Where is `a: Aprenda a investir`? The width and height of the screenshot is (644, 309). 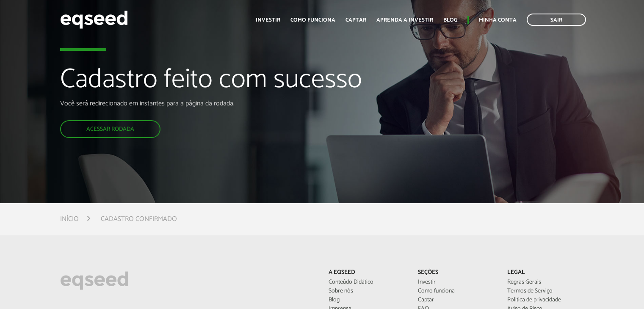 a: Aprenda a investir is located at coordinates (405, 20).